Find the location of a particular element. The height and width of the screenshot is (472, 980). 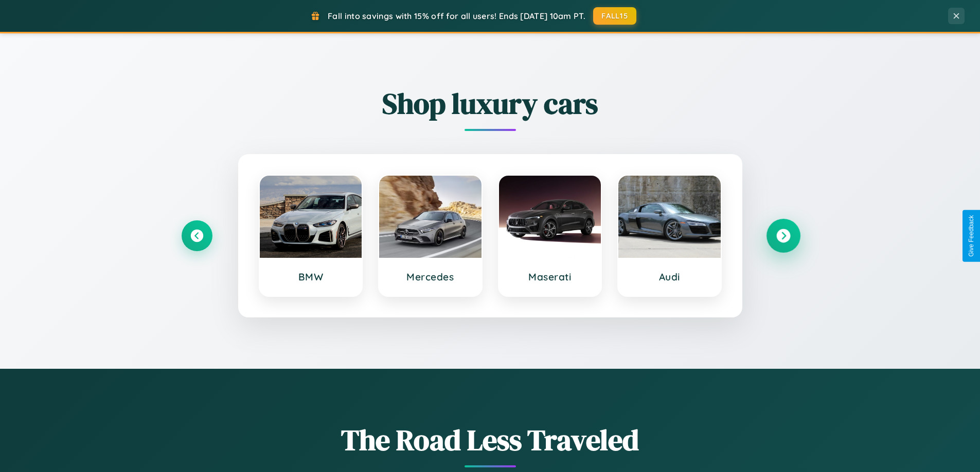

h3: Mercedes is located at coordinates (430, 277).